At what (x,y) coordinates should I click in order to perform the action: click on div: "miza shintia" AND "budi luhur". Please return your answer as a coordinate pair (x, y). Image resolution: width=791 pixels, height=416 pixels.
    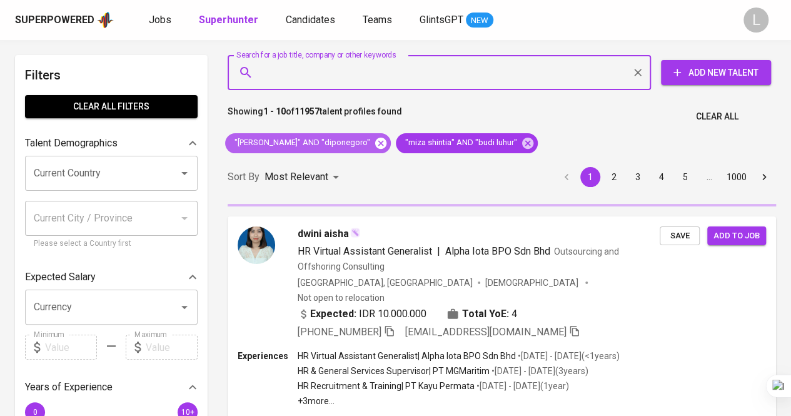
    Looking at the image, I should click on (466, 143).